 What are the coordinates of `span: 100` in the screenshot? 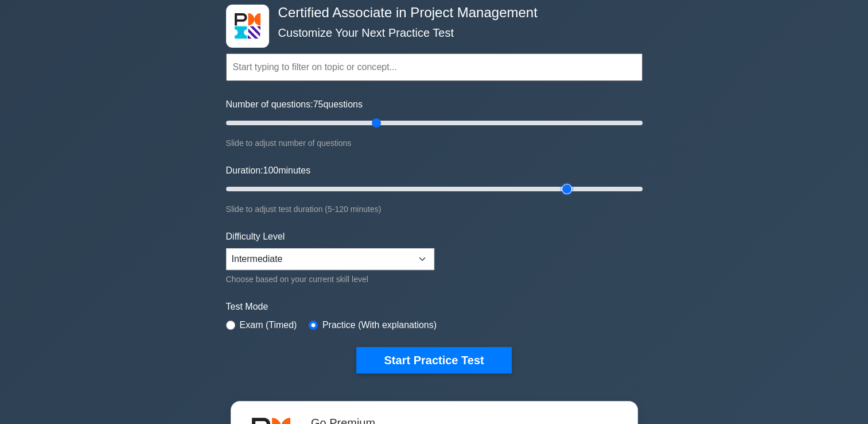 It's located at (270, 170).